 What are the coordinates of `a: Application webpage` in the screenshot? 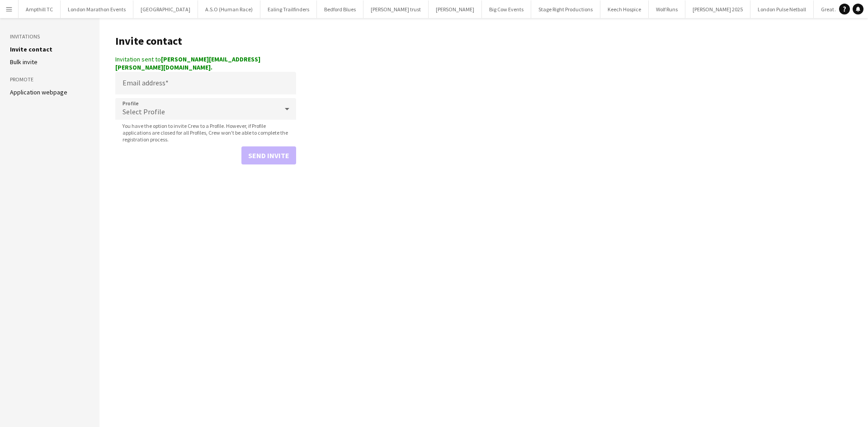 It's located at (38, 92).